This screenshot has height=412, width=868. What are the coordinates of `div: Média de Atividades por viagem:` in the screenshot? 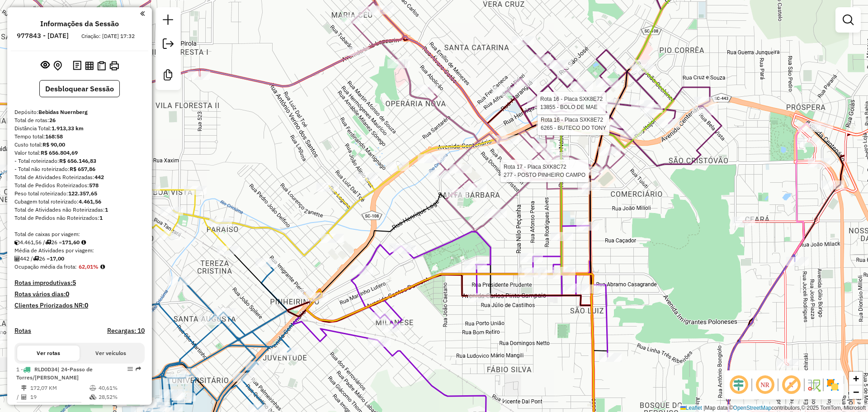 It's located at (80, 251).